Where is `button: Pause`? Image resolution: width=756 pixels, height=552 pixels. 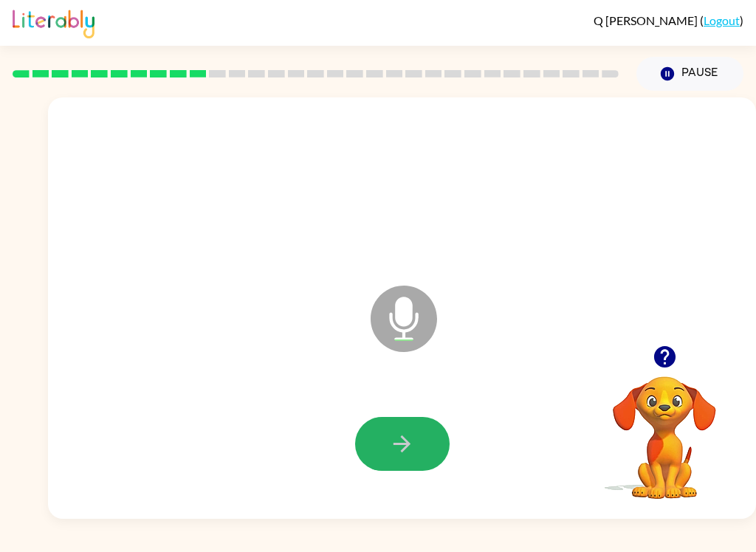
button: Pause is located at coordinates (690, 74).